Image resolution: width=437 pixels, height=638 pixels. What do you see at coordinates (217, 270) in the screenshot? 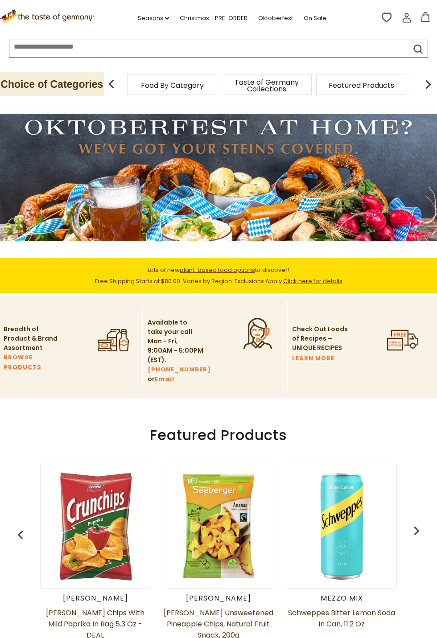
I see `a: plant-based food options` at bounding box center [217, 270].